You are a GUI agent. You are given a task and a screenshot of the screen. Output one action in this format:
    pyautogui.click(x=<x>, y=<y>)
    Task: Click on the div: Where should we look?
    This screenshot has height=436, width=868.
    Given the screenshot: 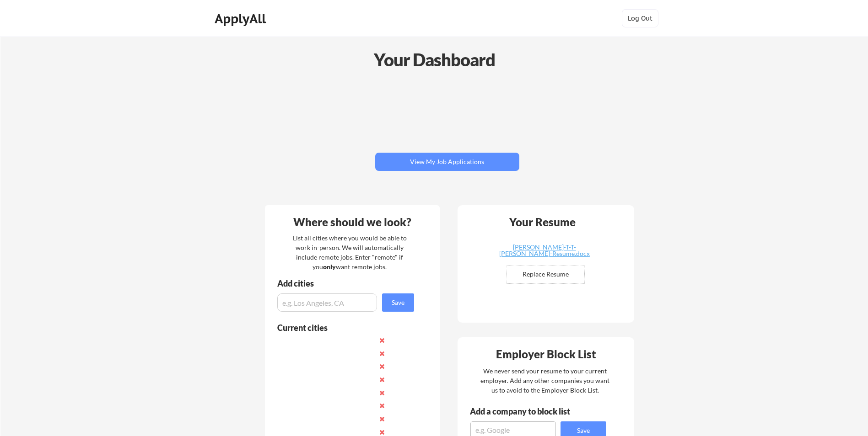 What is the action you would take?
    pyautogui.click(x=353, y=222)
    